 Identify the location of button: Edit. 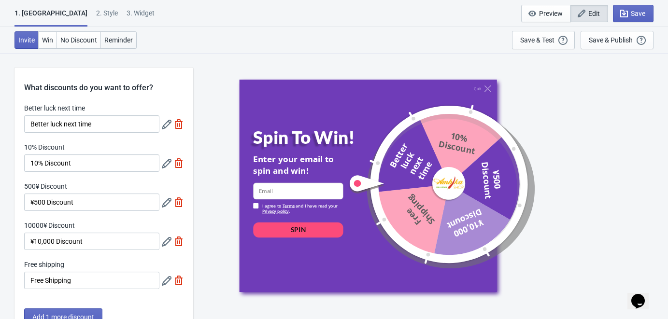
(589, 14).